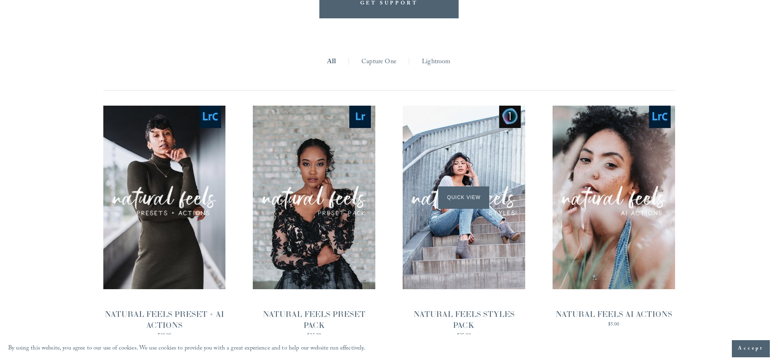 Image resolution: width=778 pixels, height=363 pixels. Describe the element at coordinates (379, 62) in the screenshot. I see `a: Capture One` at that location.